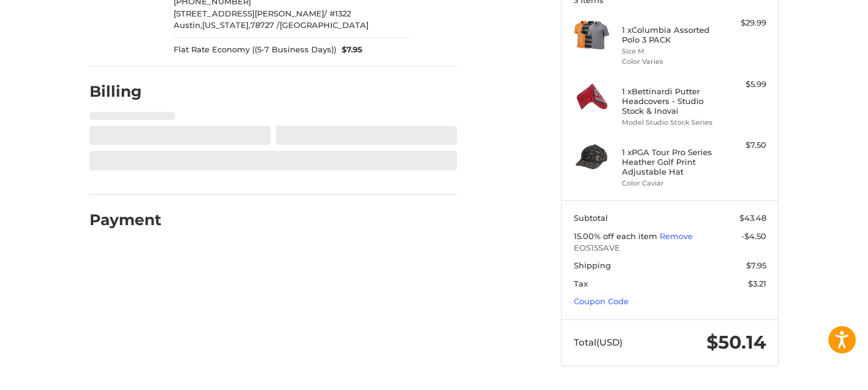  Describe the element at coordinates (616, 236) in the screenshot. I see `span: 15.00% off each item` at that location.